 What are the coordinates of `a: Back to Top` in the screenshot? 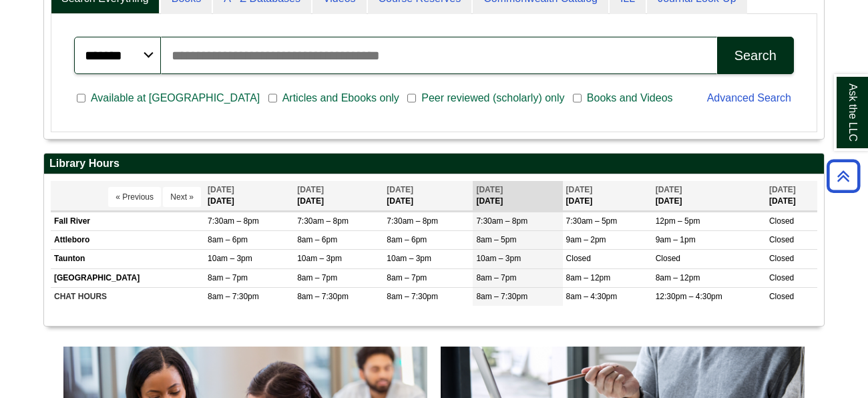 It's located at (843, 176).